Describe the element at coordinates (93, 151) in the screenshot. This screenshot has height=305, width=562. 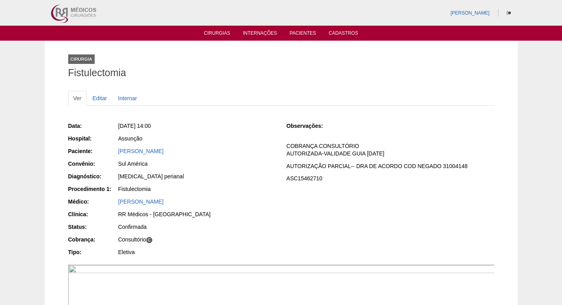
I see `div: Paciente:` at that location.